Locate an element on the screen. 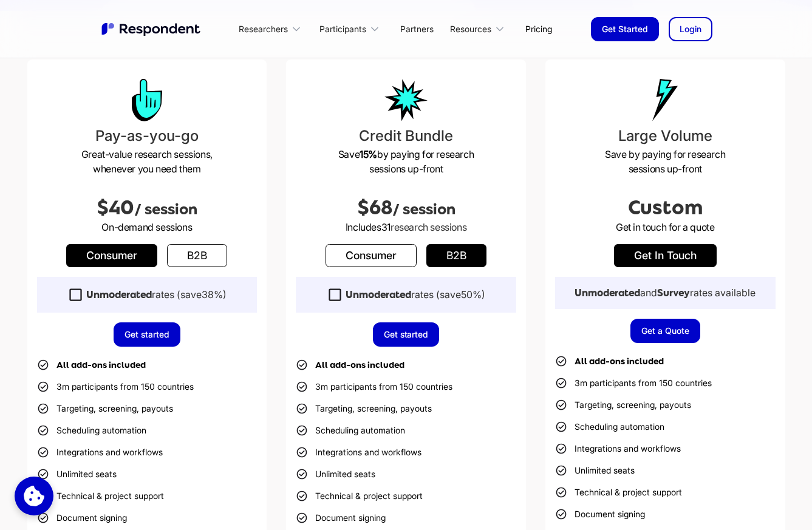 Image resolution: width=812 pixels, height=530 pixels. a: Get a Quote is located at coordinates (664, 331).